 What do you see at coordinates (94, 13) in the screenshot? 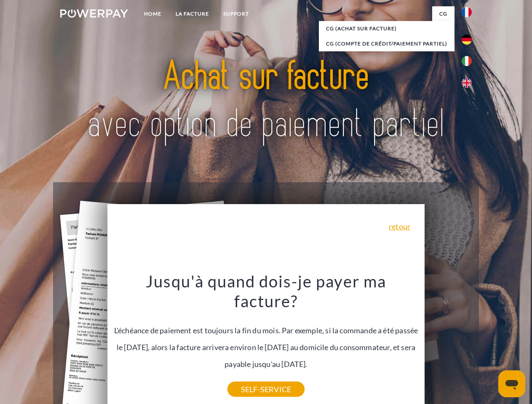
I see `img: logo-powerpay-white.svg` at bounding box center [94, 13].